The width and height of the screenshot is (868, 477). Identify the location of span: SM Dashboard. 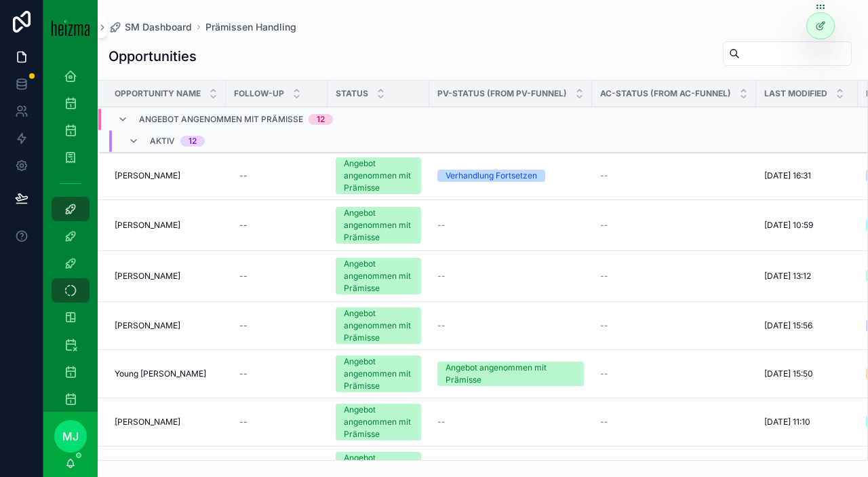
(158, 27).